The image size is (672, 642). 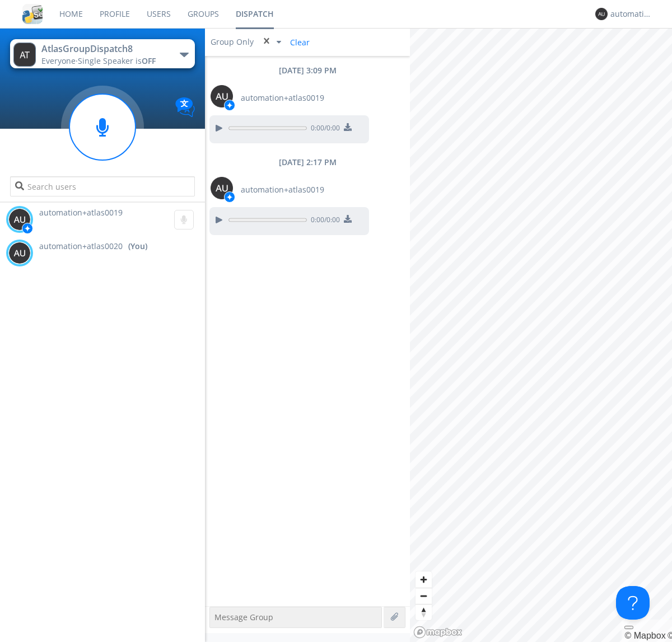 What do you see at coordinates (423, 580) in the screenshot?
I see `span: Zoom in` at bounding box center [423, 580].